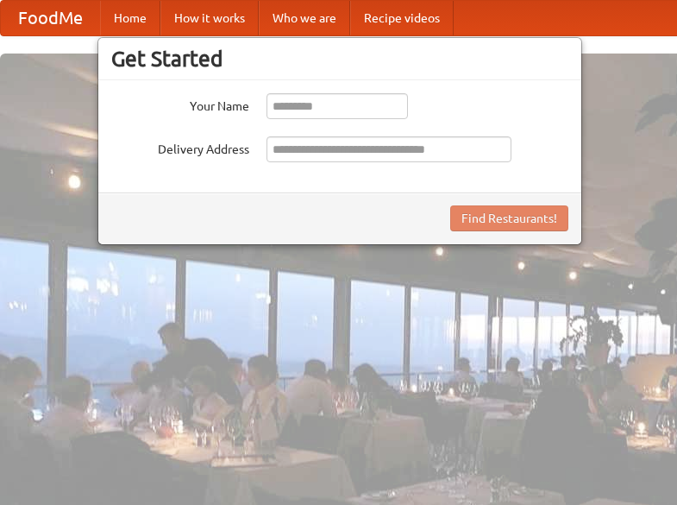 The width and height of the screenshot is (677, 505). I want to click on label: Your Name, so click(180, 104).